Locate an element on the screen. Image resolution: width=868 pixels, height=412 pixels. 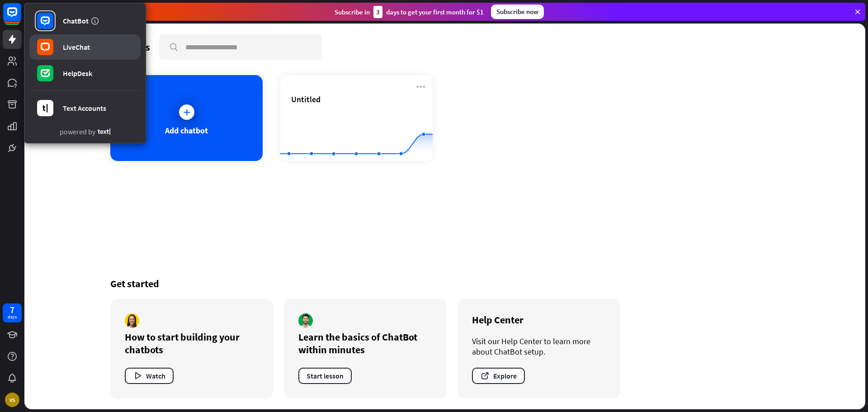
div: Visit our Help Center to learn more about ChatBot setup. is located at coordinates (539, 347).